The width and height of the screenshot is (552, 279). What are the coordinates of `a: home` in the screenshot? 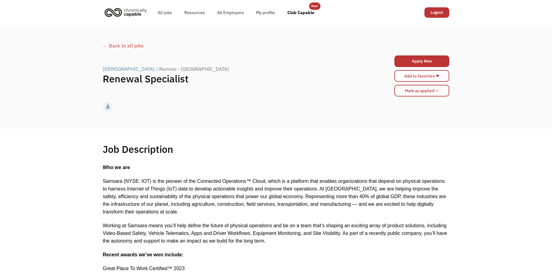 It's located at (127, 12).